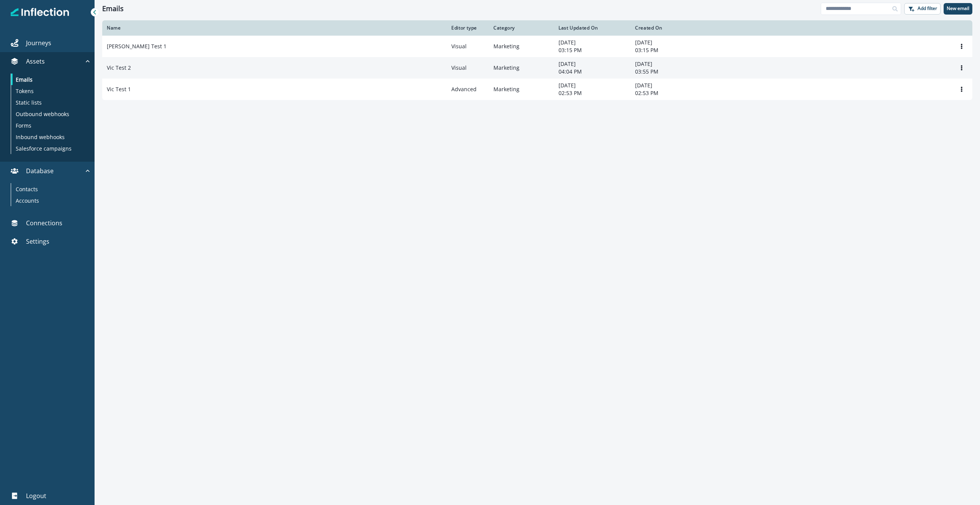 The height and width of the screenshot is (505, 980). Describe the element at coordinates (24, 79) in the screenshot. I see `p: Emails` at that location.